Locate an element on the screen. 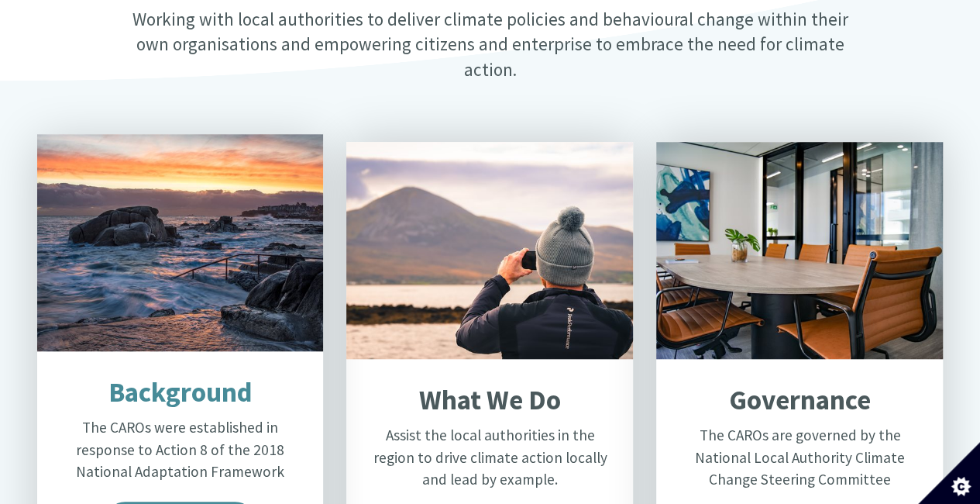 The image size is (980, 504). p: The CAROs are governed by the National Local Authority Climate Change Steering Committee is located at coordinates (799, 458).